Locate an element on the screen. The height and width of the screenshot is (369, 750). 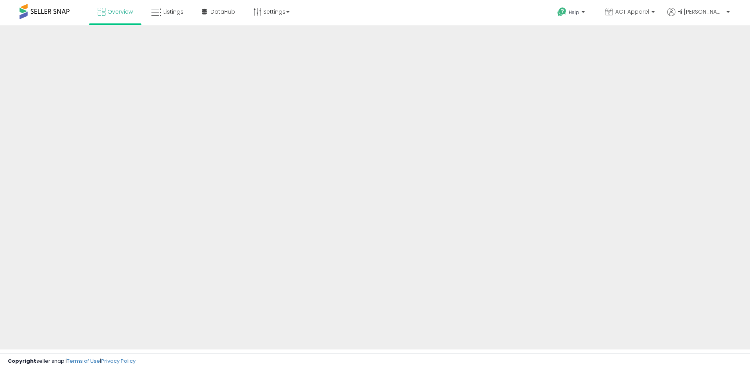
span: ACT Apparel is located at coordinates (632, 12).